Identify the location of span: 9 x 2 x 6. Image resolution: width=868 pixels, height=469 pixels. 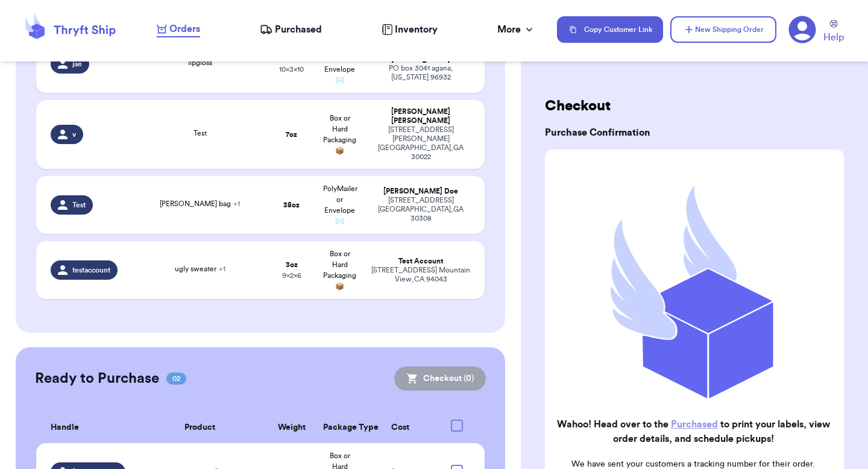
(292, 276).